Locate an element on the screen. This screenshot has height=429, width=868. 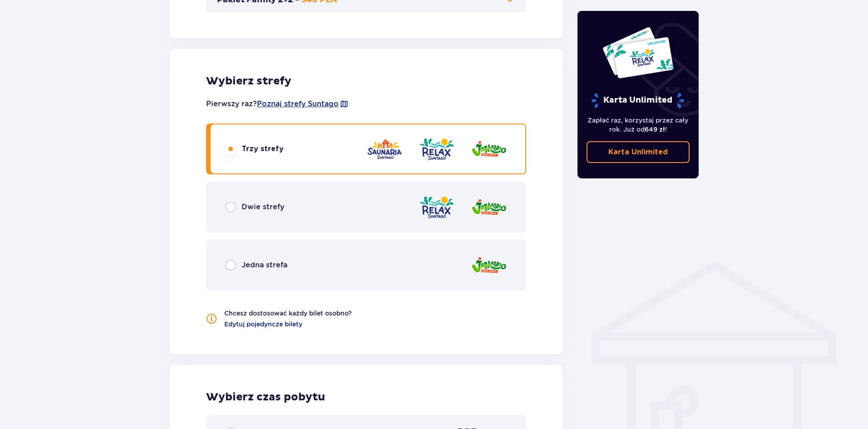
p: Wybierz czas pobytu is located at coordinates (366, 397).